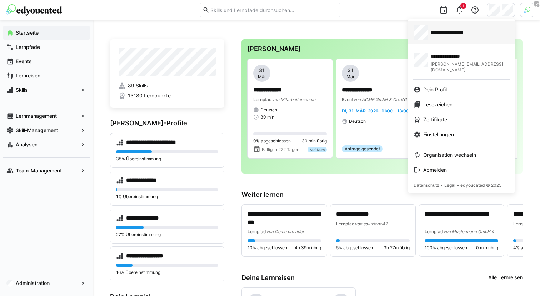 The width and height of the screenshot is (540, 296). Describe the element at coordinates (481, 185) in the screenshot. I see `span: edyoucated © 2025` at that location.